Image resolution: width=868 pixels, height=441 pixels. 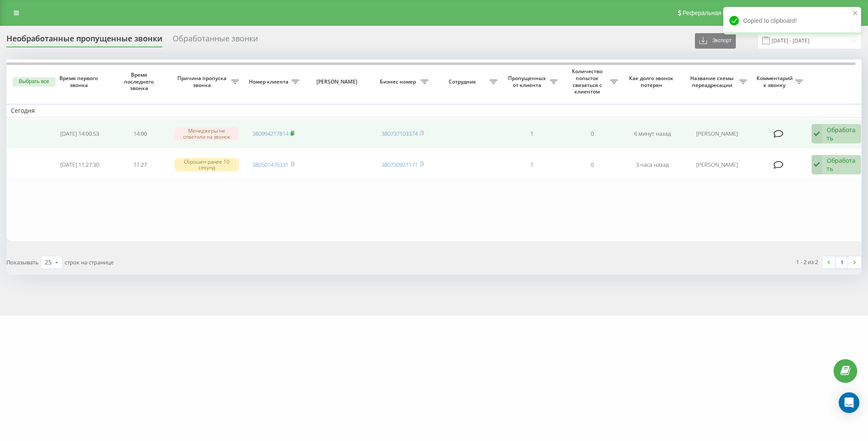 I want to click on span: Номер клиента, so click(x=270, y=81).